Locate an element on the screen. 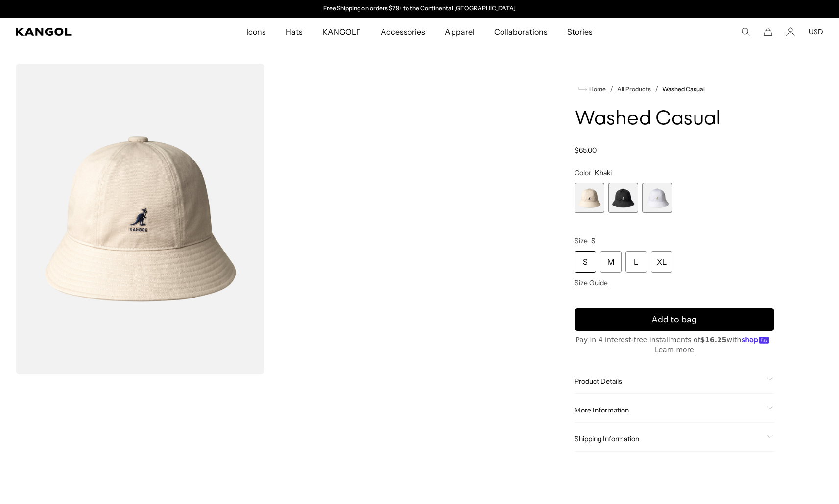 The image size is (839, 504). div: 1 of 3 is located at coordinates (589, 198).